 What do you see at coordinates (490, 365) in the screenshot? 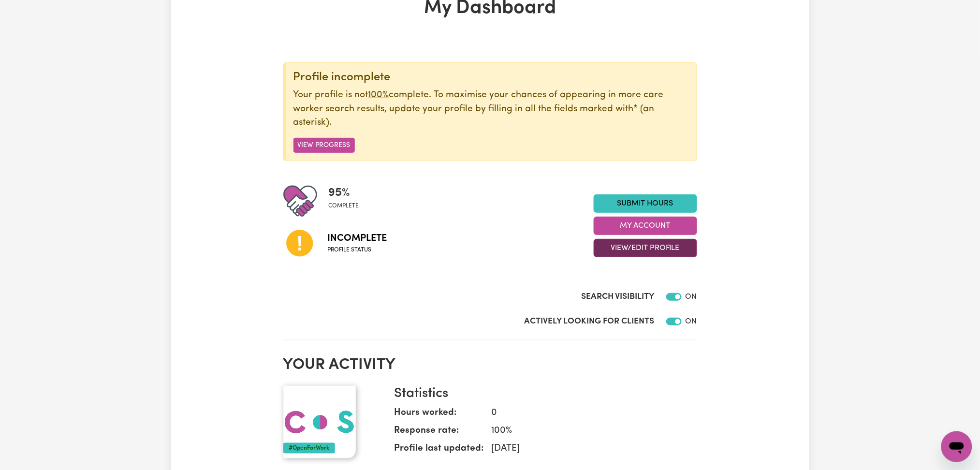
I see `h2: Your activity` at bounding box center [490, 365].